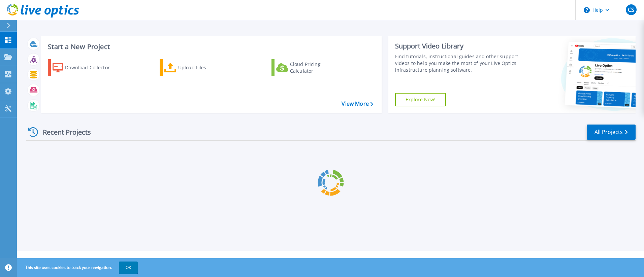 Image resolution: width=644 pixels, height=277 pixels. What do you see at coordinates (631, 10) in the screenshot?
I see `span: CS` at bounding box center [631, 10].